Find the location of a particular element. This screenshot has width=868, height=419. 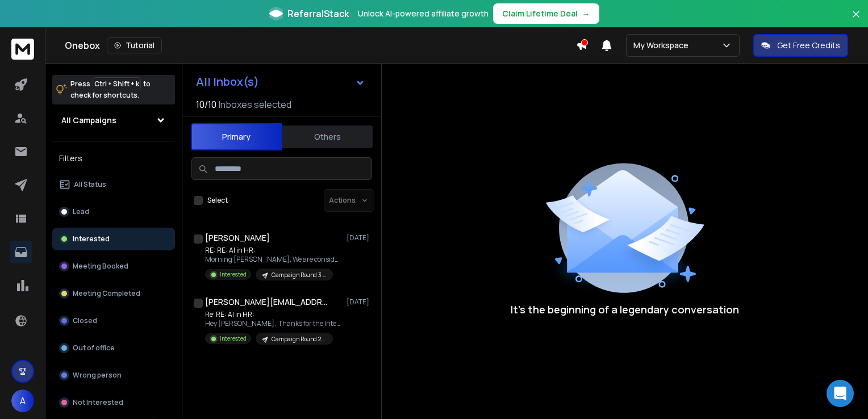

button: Get Free Credits is located at coordinates (800, 45).